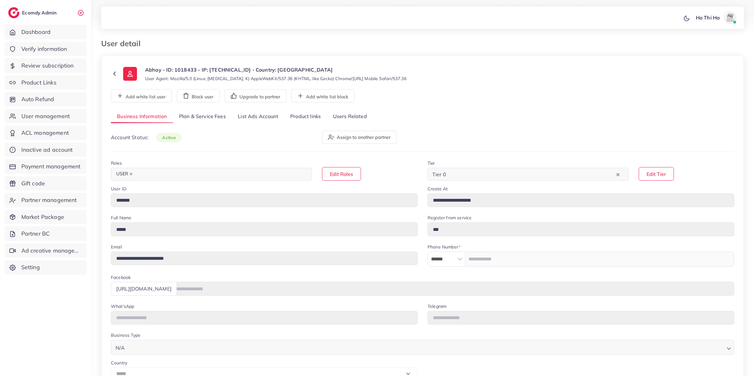 The height and width of the screenshot is (376, 754). I want to click on label: Register from service, so click(449, 218).